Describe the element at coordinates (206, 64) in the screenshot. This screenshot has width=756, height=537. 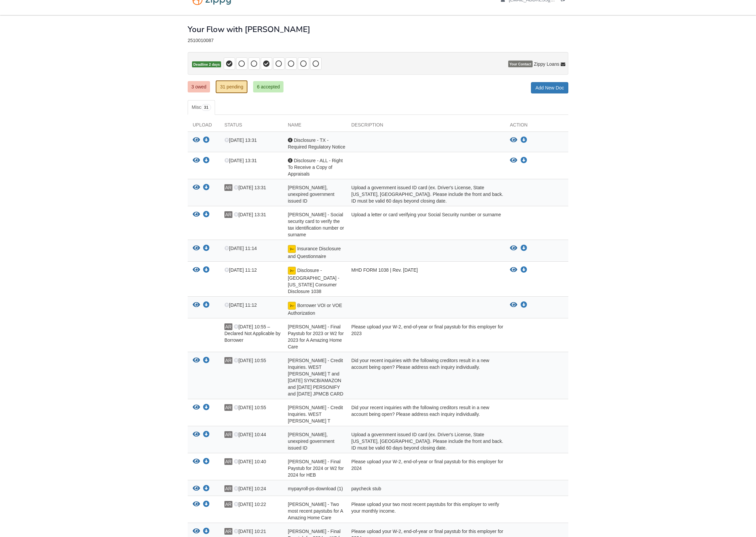
I see `span: Deadline 2 days` at that location.